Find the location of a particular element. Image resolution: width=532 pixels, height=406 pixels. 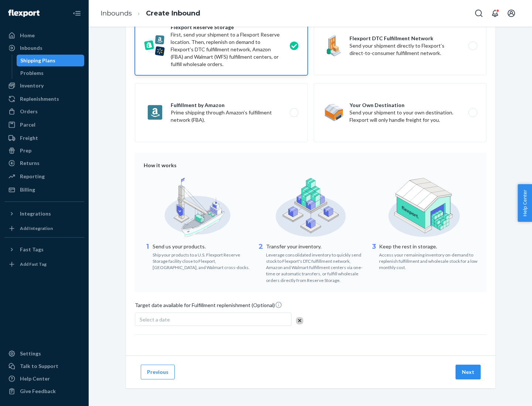

a: Billing is located at coordinates (44, 190).